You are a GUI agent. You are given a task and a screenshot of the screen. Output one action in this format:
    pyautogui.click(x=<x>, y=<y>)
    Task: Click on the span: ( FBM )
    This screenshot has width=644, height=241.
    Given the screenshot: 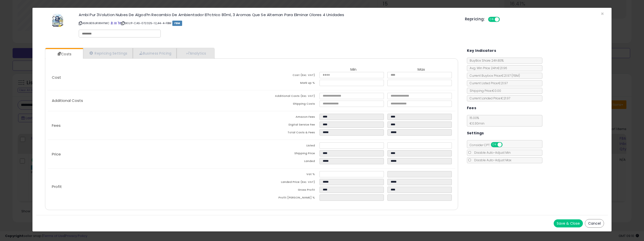 What is the action you would take?
    pyautogui.click(x=516, y=75)
    